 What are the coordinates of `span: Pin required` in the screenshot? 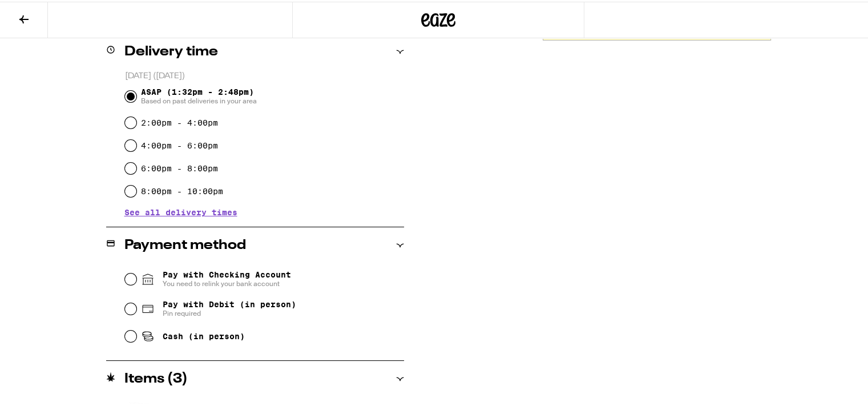 It's located at (229, 312).